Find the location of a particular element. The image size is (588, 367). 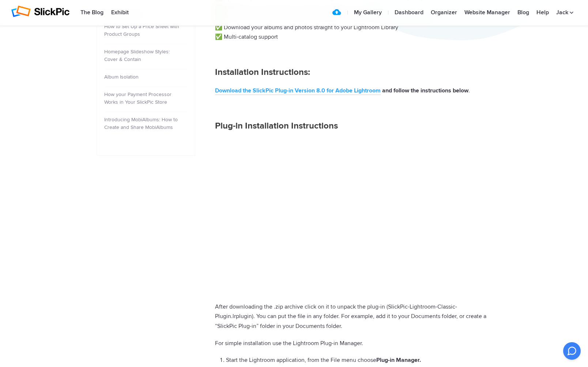

a: How to Set Up a Price Sheet with Product Groups is located at coordinates (141, 30).